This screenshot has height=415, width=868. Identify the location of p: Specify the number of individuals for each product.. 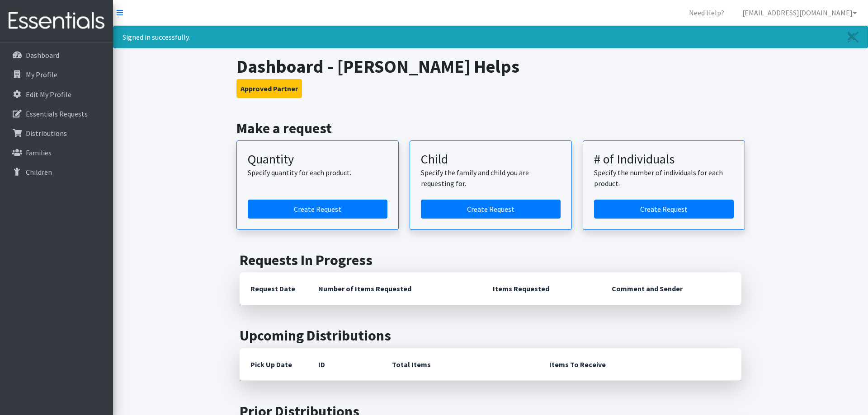
(663, 178).